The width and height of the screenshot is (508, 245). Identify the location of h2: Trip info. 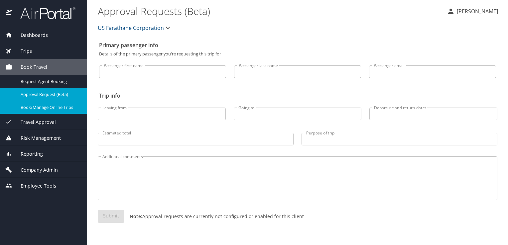
(297, 96).